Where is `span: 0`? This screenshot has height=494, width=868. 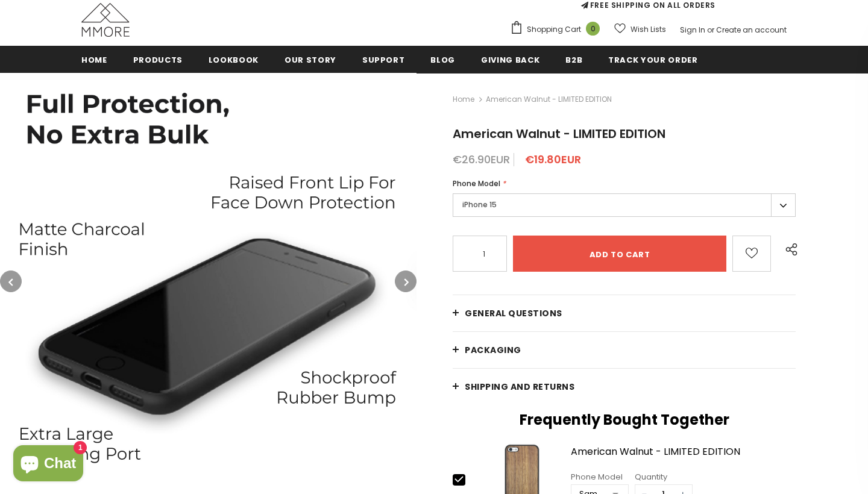 span: 0 is located at coordinates (592, 29).